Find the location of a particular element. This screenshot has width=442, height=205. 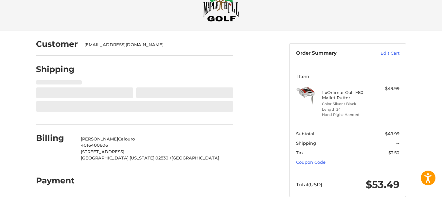

li: Hand Right-Handed is located at coordinates (346, 114).